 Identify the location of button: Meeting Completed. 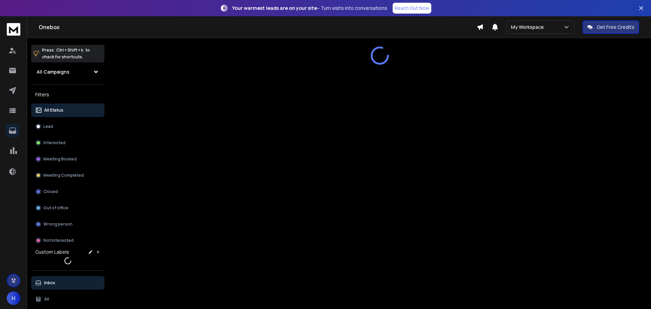
(68, 175).